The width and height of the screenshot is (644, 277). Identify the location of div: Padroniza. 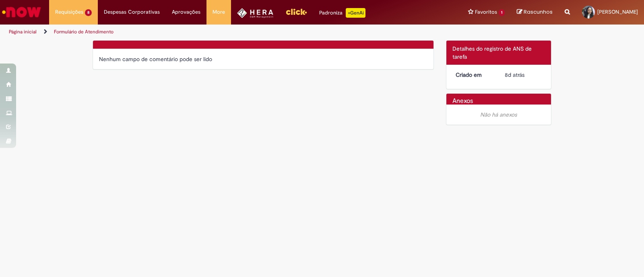
(342, 13).